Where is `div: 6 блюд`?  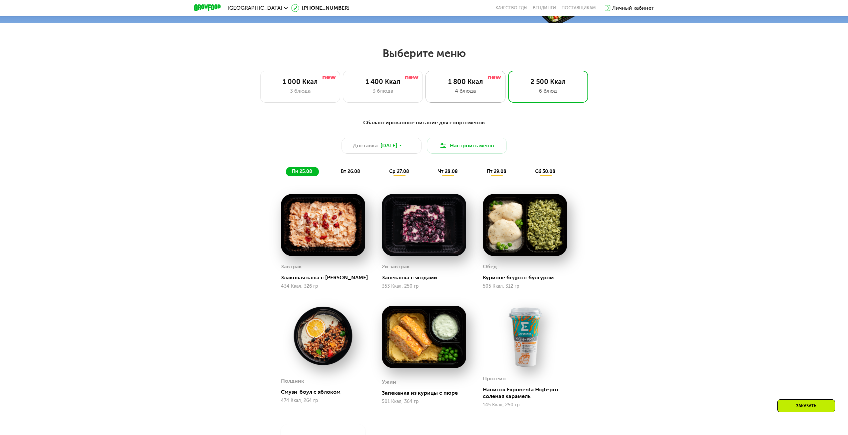
div: 6 блюд is located at coordinates (548, 91).